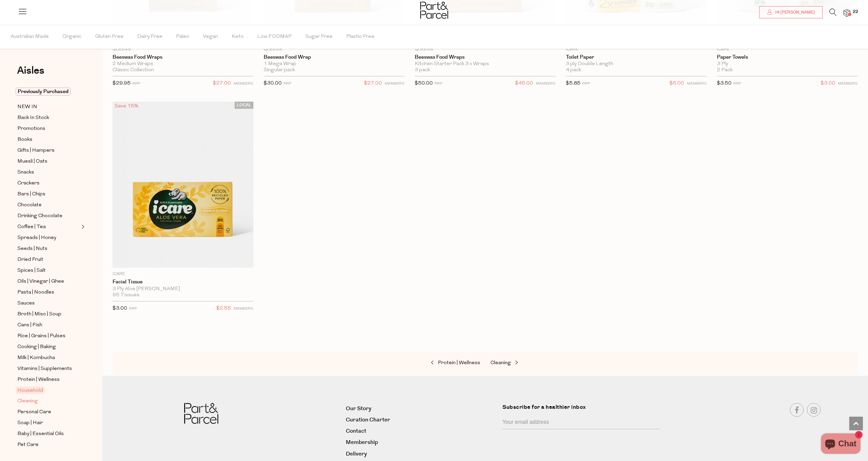  What do you see at coordinates (49, 106) in the screenshot?
I see `a: NEW IN` at bounding box center [49, 106].